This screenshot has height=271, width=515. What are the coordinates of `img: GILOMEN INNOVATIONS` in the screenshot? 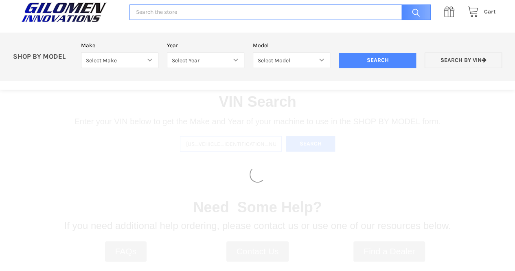 It's located at (64, 12).